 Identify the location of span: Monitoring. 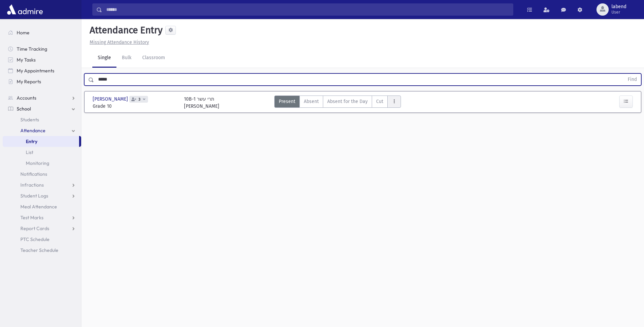
(37, 163).